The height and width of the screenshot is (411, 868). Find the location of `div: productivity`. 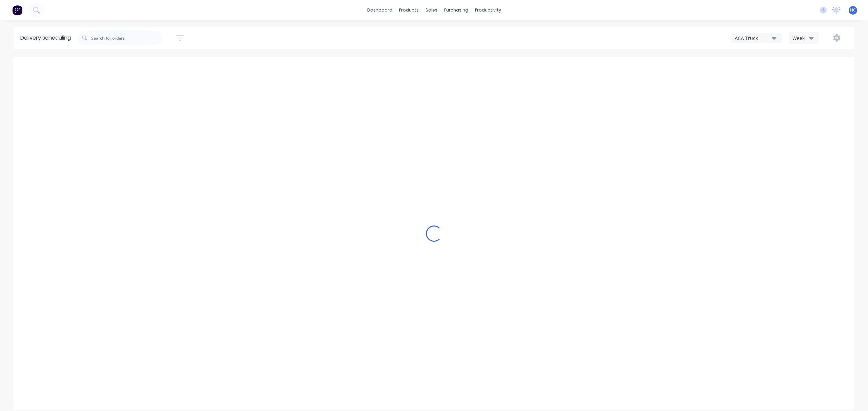

div: productivity is located at coordinates (488, 10).